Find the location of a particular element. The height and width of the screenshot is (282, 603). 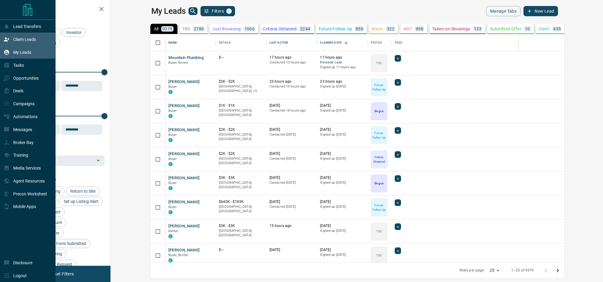

span: Investor is located at coordinates (74, 32).